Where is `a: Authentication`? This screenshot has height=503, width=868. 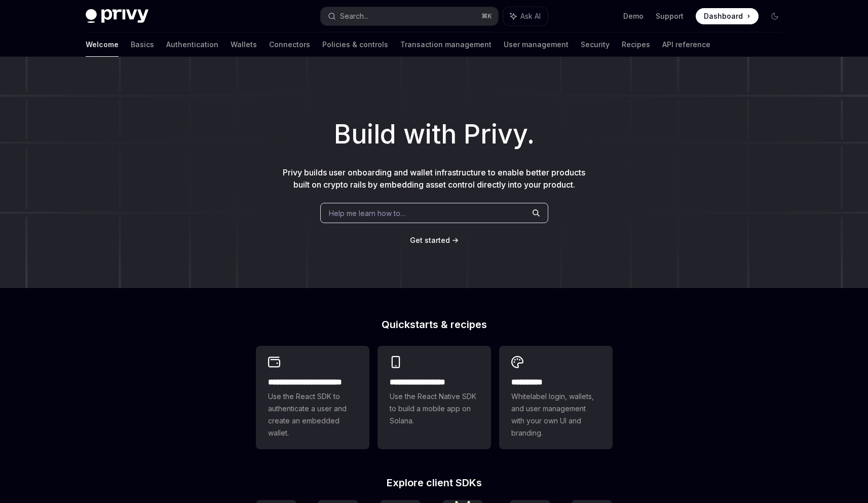
a: Authentication is located at coordinates (192, 45).